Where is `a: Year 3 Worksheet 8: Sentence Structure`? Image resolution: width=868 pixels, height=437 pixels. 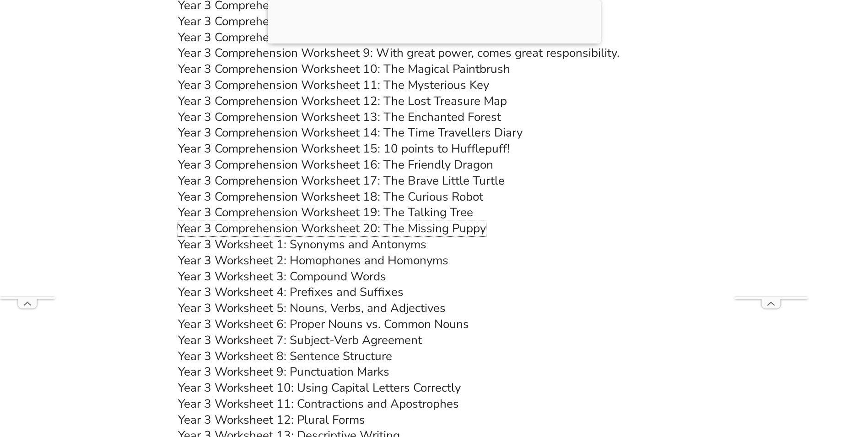 a: Year 3 Worksheet 8: Sentence Structure is located at coordinates (285, 355).